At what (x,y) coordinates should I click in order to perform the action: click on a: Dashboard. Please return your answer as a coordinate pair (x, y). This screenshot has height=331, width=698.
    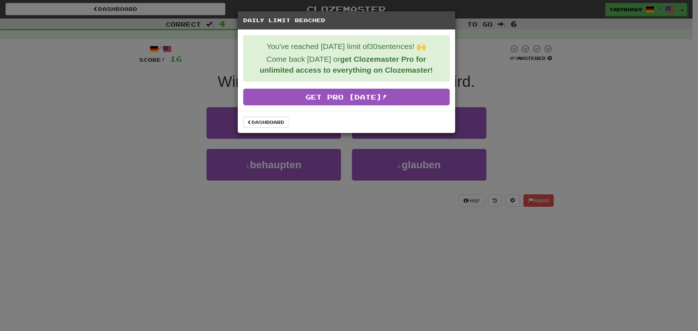
    Looking at the image, I should click on (266, 122).